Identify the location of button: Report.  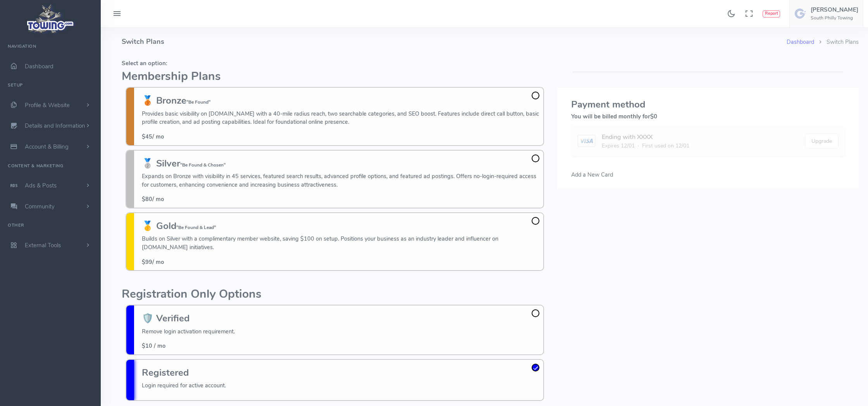
(771, 14).